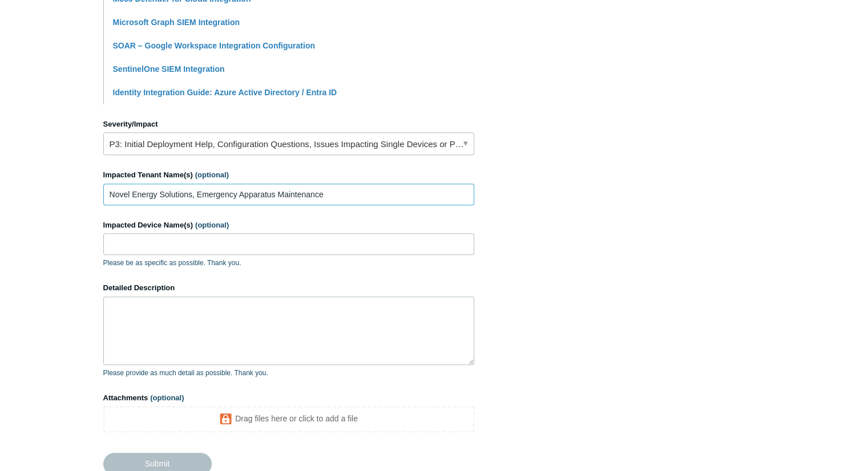 This screenshot has width=868, height=471. What do you see at coordinates (289, 263) in the screenshot?
I see `p: Please be as specific as possible. Thank you.` at bounding box center [289, 263].